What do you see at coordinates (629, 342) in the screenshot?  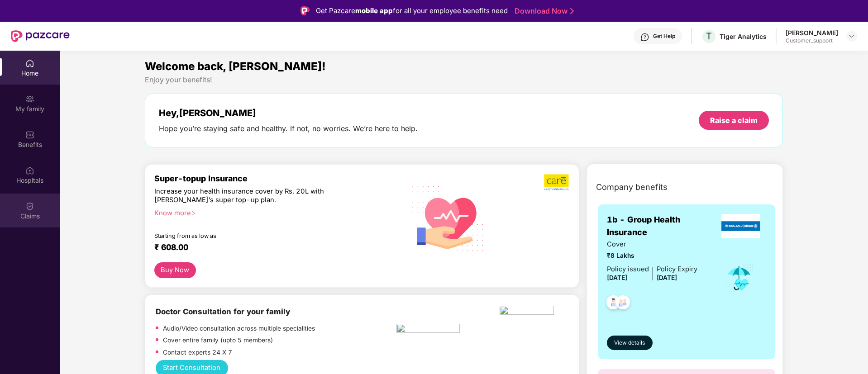 I see `span: View details` at bounding box center [629, 342].